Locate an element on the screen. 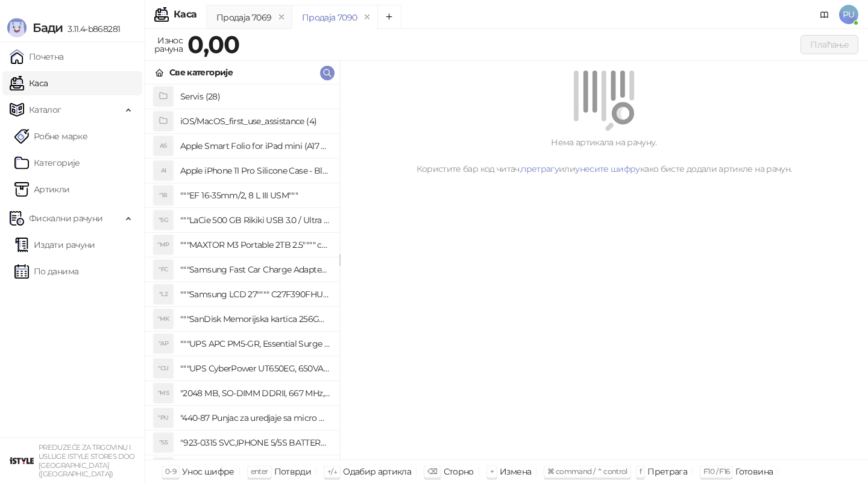 The width and height of the screenshot is (868, 483). h4: "440-87 Punjac za uredjaje sa micro USB portom 4/1, Stand." is located at coordinates (255, 418).